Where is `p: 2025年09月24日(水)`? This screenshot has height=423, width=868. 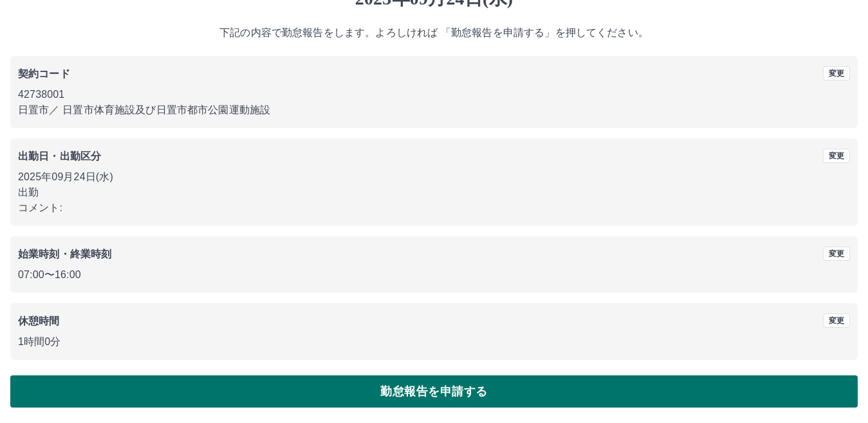
p: 2025年09月24日(水) is located at coordinates (434, 177).